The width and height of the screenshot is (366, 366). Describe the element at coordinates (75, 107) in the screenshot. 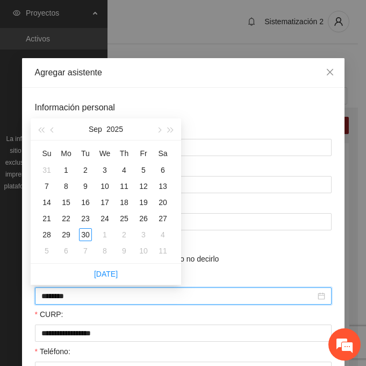

I see `span: Información personal` at that location.